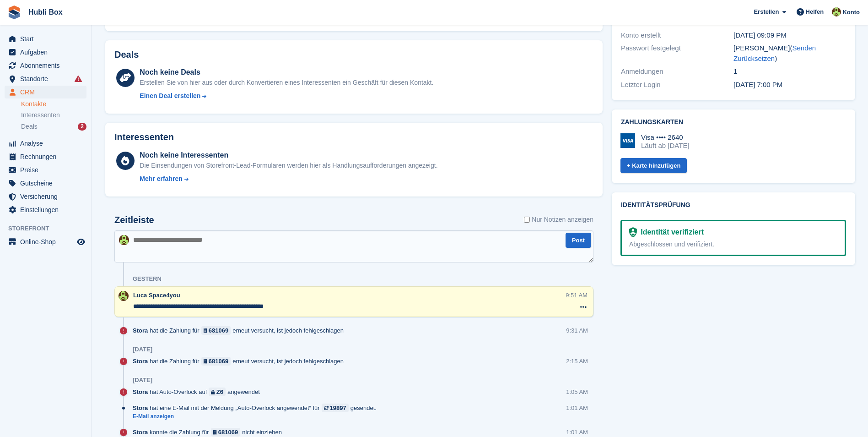 Image resolution: width=868 pixels, height=437 pixels. What do you see at coordinates (156, 295) in the screenshot?
I see `span: Luca Space4you` at bounding box center [156, 295].